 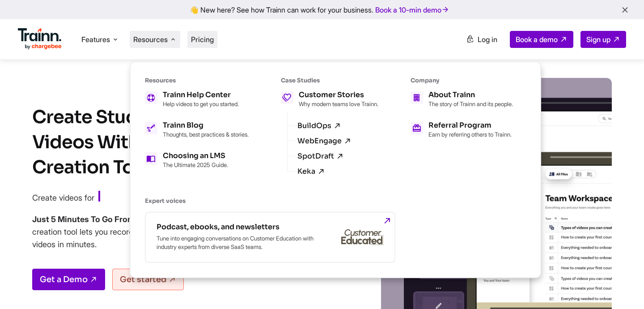 I want to click on a: Podcast, ebooks, and newsletters Tune into engaging conversations on Customer Education with indu..., so click(x=270, y=238).